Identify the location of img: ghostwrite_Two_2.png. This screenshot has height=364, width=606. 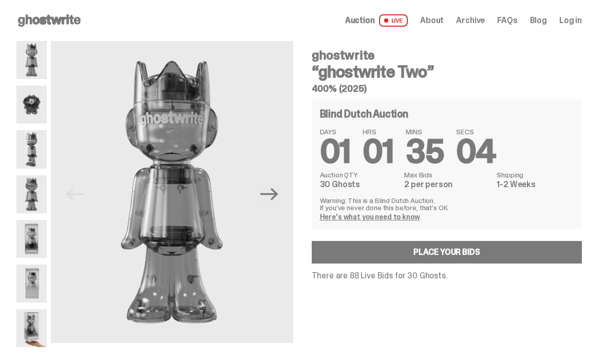
(31, 149).